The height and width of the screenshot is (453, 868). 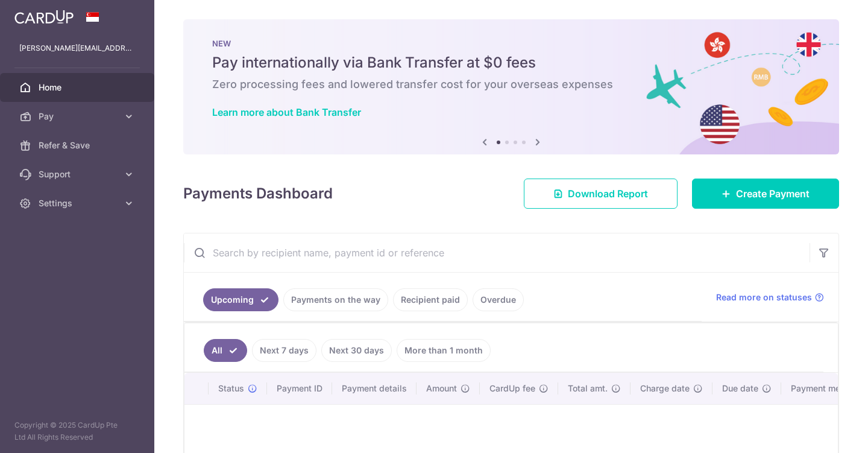 I want to click on a: All, so click(x=225, y=350).